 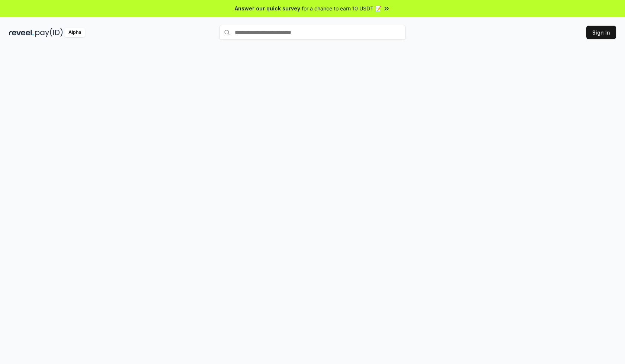 I want to click on span: Answer our quick survey, so click(x=268, y=8).